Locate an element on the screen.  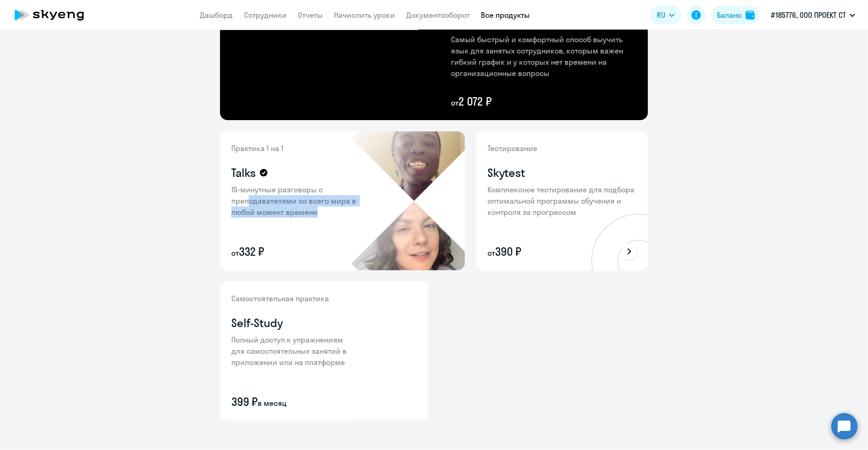
button: RU is located at coordinates (666, 15).